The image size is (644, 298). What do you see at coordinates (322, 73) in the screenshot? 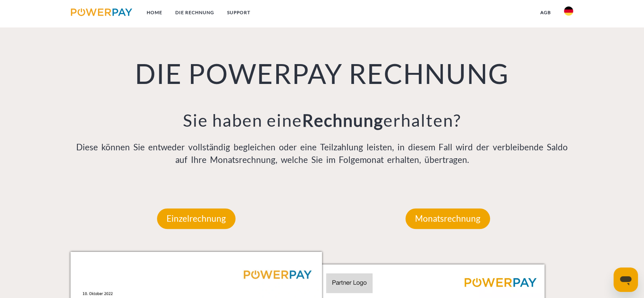
I see `h1: DIE POWERPAY RECHNUNG` at bounding box center [322, 73].